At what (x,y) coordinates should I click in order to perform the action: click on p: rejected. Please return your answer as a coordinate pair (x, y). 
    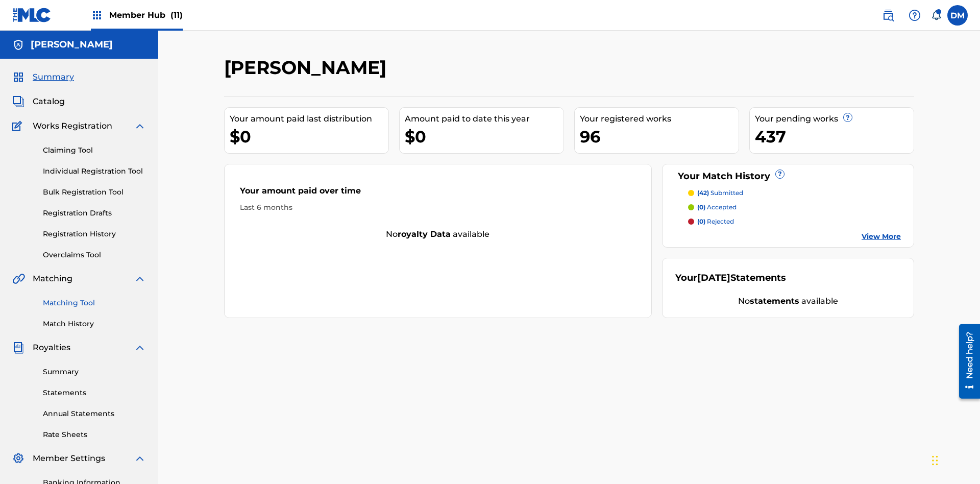
    Looking at the image, I should click on (716, 222).